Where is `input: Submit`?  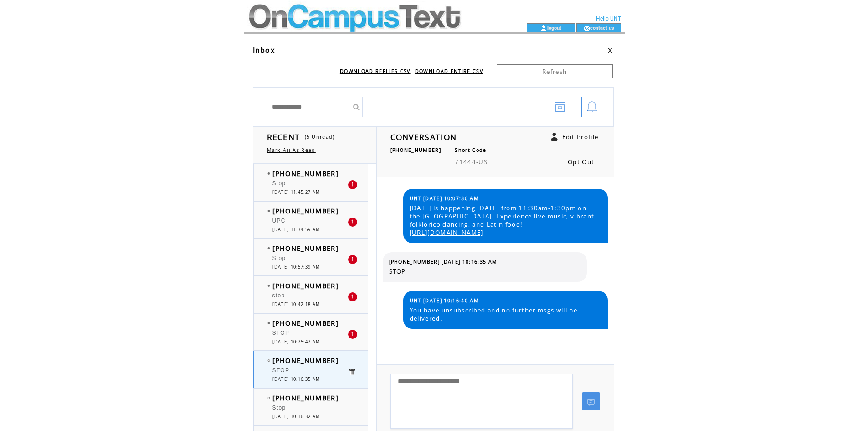 input: Submit is located at coordinates (356, 107).